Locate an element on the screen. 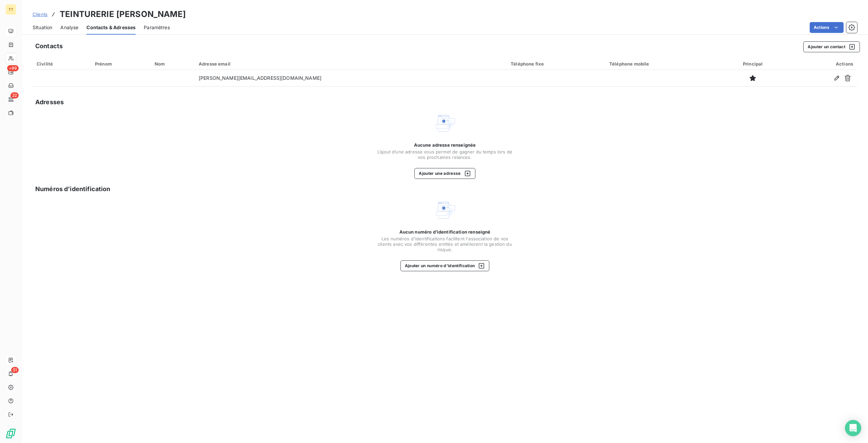  div: Civilité is located at coordinates (62, 64).